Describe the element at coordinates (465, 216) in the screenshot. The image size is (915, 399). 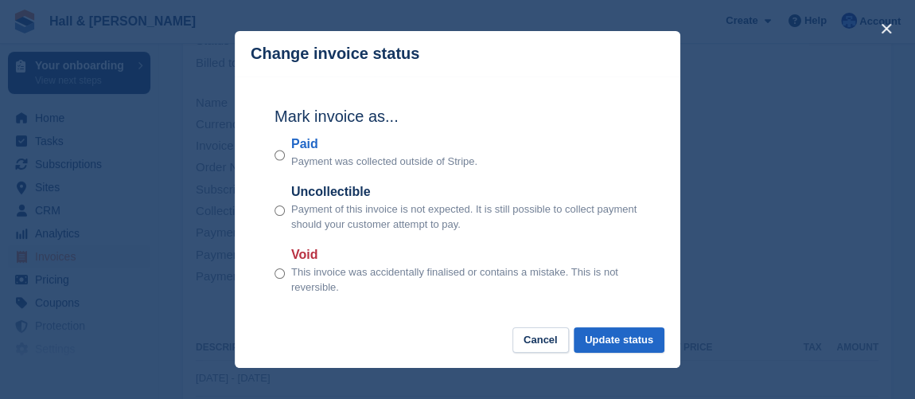
I see `p: Payment of this invoice is not expected. It is still possible to collect payment should your cust...` at that location.